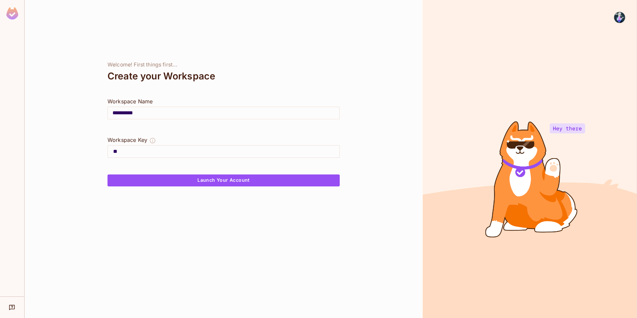  I want to click on img: SReyMgAAAABJRU5ErkJggg==, so click(12, 13).